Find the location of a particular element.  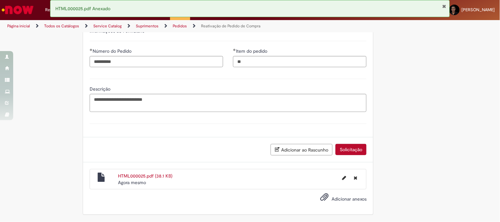

a: Todos os Catálogos is located at coordinates (62, 26).